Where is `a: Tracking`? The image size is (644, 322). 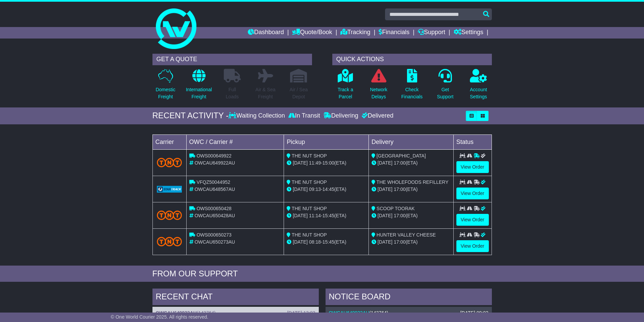 a: Tracking is located at coordinates (356, 33).